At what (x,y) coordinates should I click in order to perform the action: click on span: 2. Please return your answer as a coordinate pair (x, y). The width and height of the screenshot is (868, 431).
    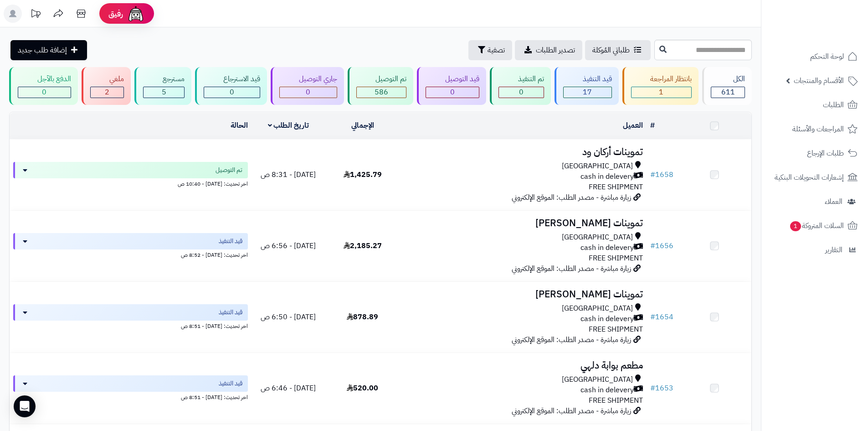
    Looking at the image, I should click on (107, 92).